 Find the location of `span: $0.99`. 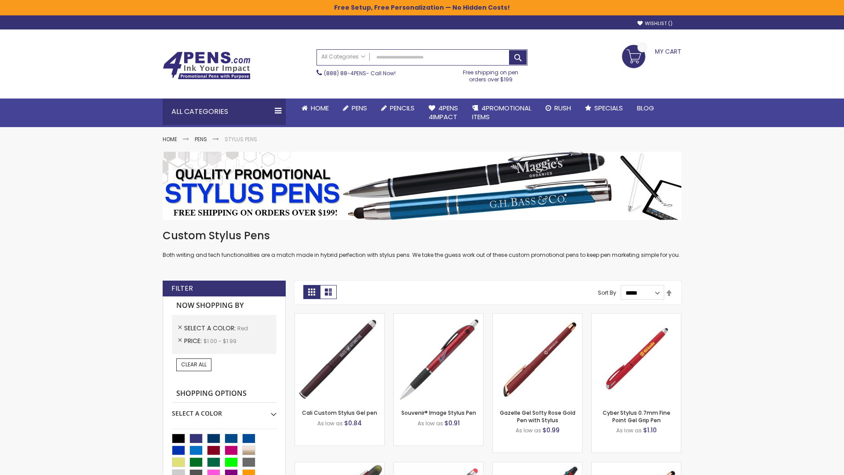

span: $0.99 is located at coordinates (551, 430).